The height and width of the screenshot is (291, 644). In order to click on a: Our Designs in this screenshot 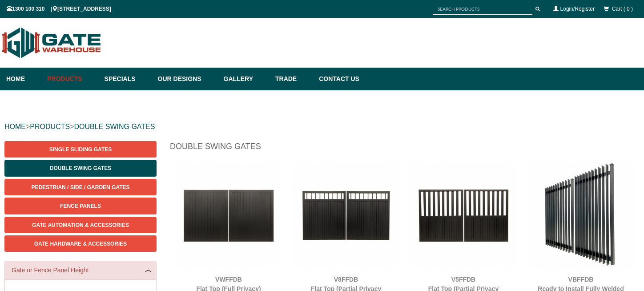, I will do `click(186, 79)`.